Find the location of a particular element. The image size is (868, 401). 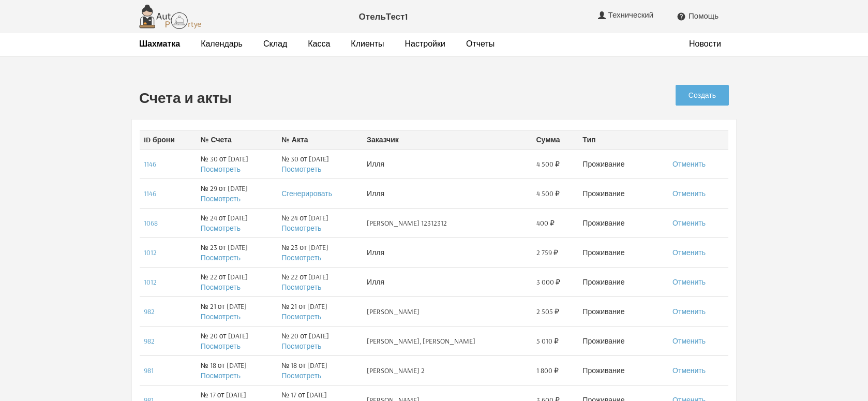

a: Сгенерировать is located at coordinates (306, 194).